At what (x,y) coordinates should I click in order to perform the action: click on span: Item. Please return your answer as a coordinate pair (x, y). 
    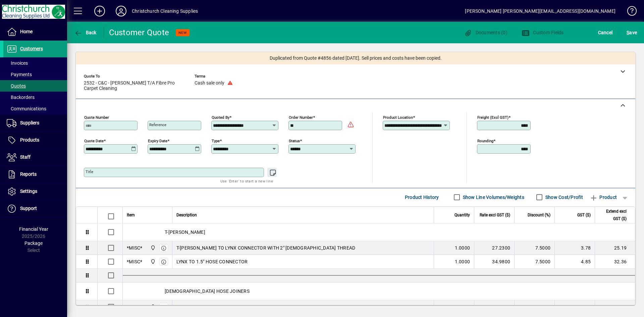
    Looking at the image, I should click on (131, 215).